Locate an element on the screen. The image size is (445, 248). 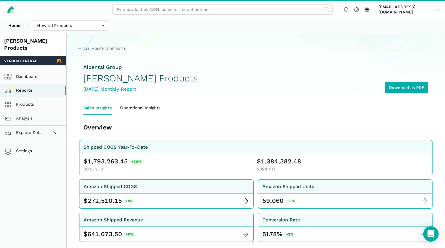
a: Amazon Shipped Units 59,060 +8% is located at coordinates (345, 194).